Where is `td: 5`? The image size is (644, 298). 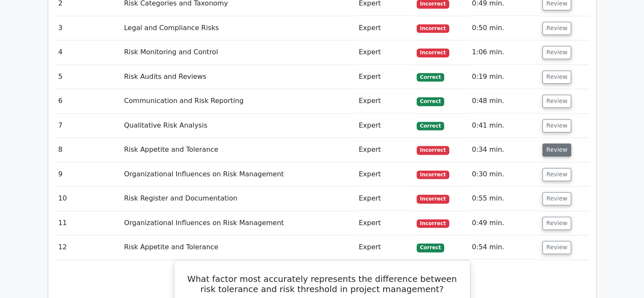
td: 5 is located at coordinates (88, 77).